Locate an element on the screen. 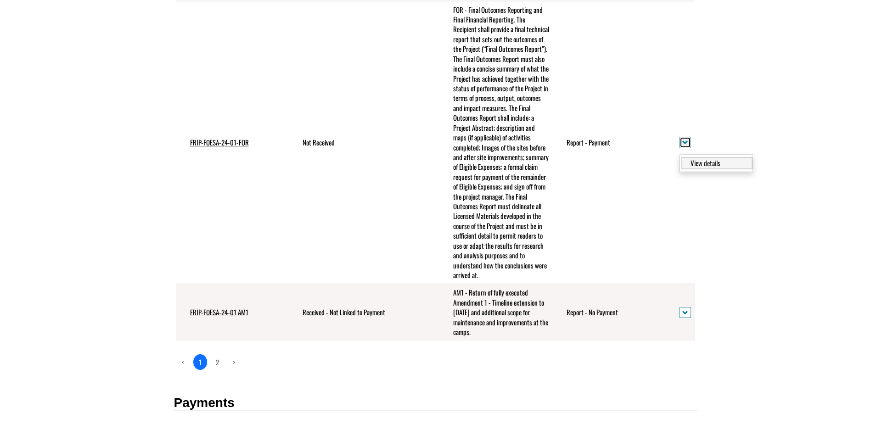  td: FOR - Final Outcomes Reporting and Final Financial Reporting. The Recipient shall provide a final... is located at coordinates (496, 142).